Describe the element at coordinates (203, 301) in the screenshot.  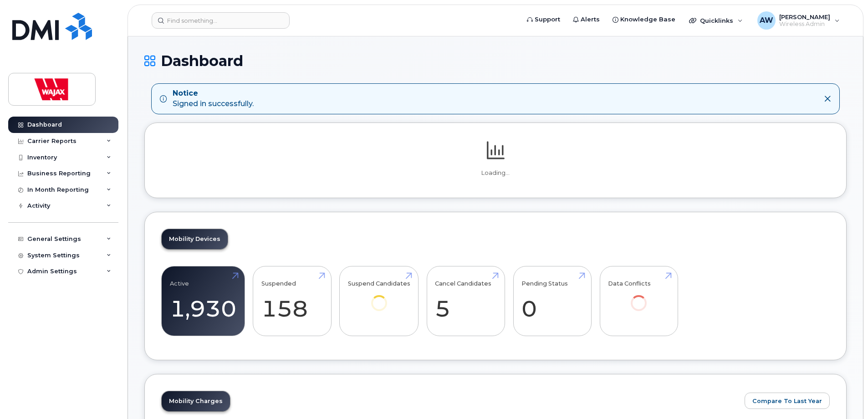
I see `a: Active 1,930` at that location.